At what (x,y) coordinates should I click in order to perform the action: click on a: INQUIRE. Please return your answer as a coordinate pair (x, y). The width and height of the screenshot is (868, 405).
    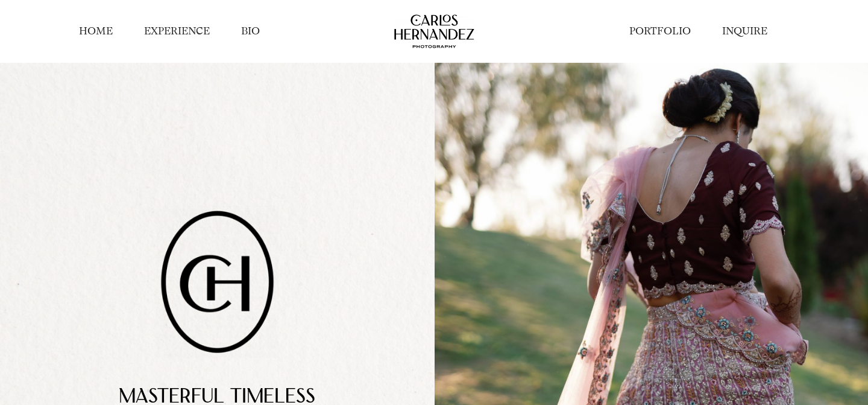
    Looking at the image, I should click on (744, 31).